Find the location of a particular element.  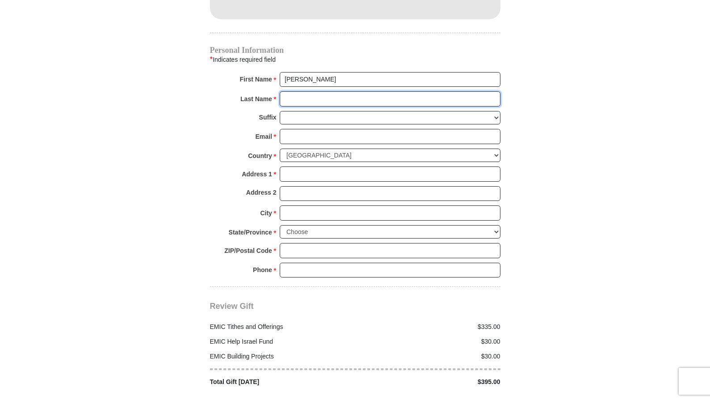

strong: Address 2 is located at coordinates (262, 192).